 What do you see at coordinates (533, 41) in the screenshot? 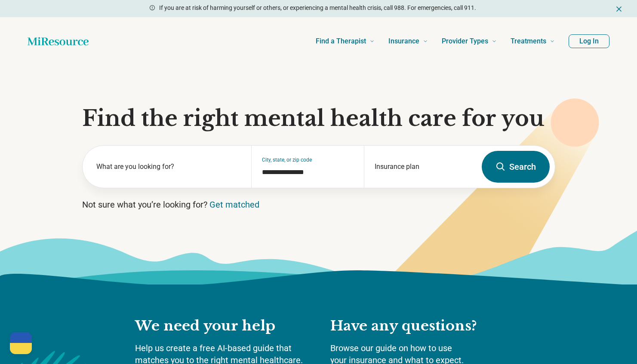
I see `a: Treatments` at bounding box center [533, 41].